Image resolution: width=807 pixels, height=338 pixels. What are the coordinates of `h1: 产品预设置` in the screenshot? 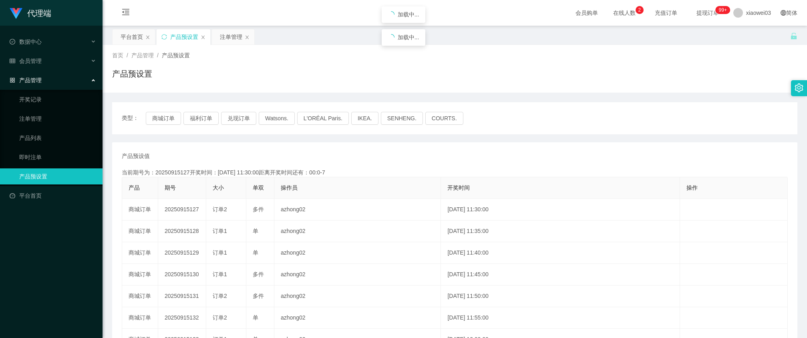 It's located at (132, 74).